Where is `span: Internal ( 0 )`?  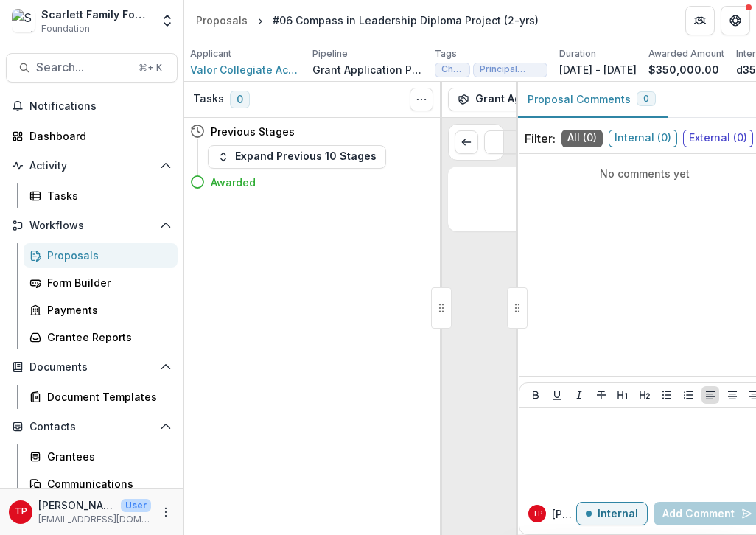 span: Internal ( 0 ) is located at coordinates (643, 139).